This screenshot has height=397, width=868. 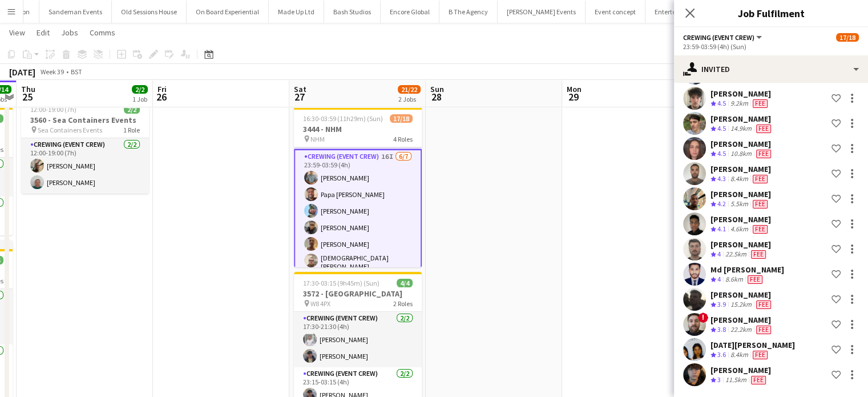 What do you see at coordinates (403, 139) in the screenshot?
I see `span: 4 Roles` at bounding box center [403, 139].